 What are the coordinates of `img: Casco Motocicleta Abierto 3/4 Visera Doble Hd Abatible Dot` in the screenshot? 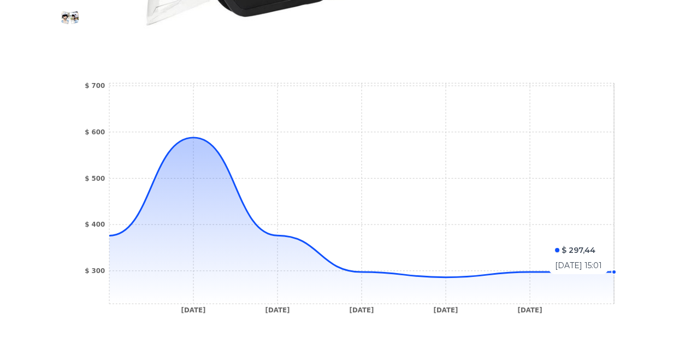 It's located at (70, 17).